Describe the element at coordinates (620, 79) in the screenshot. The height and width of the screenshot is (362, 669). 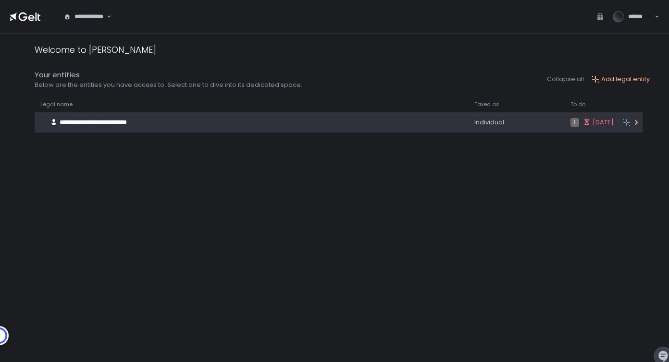
I see `div: Add legal entity` at that location.